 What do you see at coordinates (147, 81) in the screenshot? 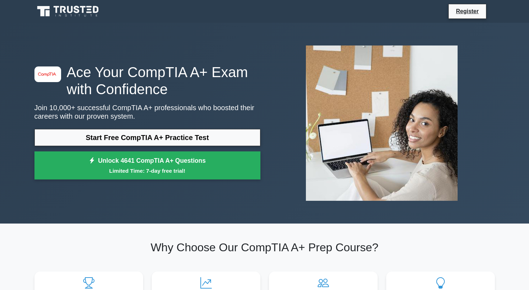
I see `h1: Ace Your CompTIA A+ Exam with Confidence` at bounding box center [147, 81].